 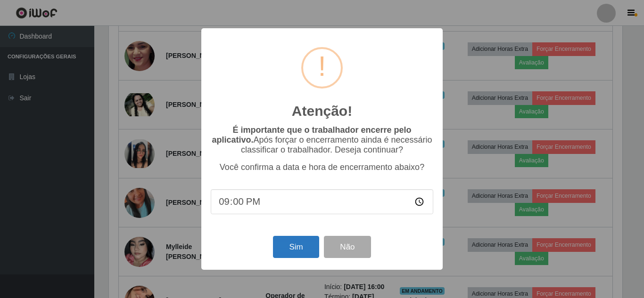 I want to click on button: Não, so click(x=347, y=247).